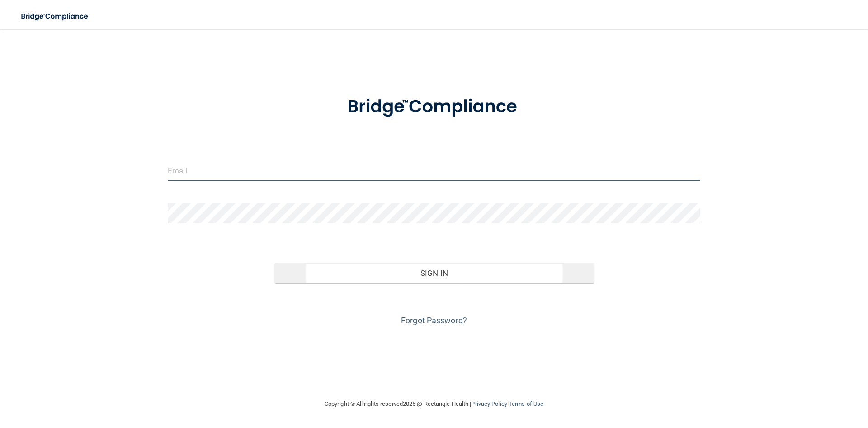 The image size is (868, 428). What do you see at coordinates (526, 403) in the screenshot?
I see `a: Terms of Use` at bounding box center [526, 403].